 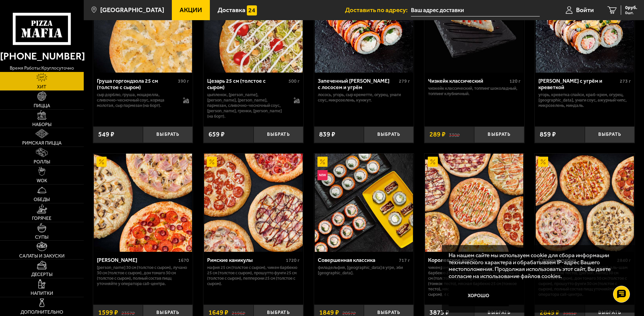 I want to click on span: Доставить по адресу:, so click(x=378, y=10).